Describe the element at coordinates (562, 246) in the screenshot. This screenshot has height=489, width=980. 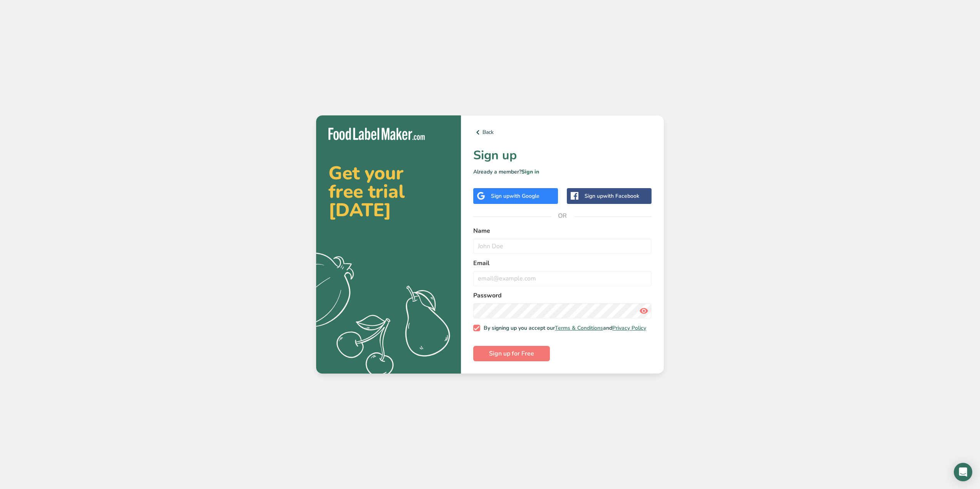
I see `input: John Doe` at that location.